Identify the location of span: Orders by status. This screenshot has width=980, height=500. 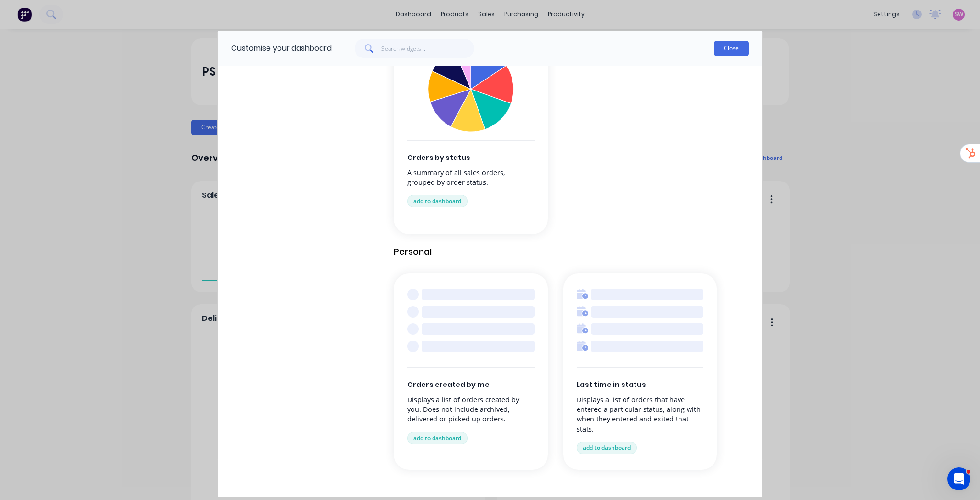
(471, 158).